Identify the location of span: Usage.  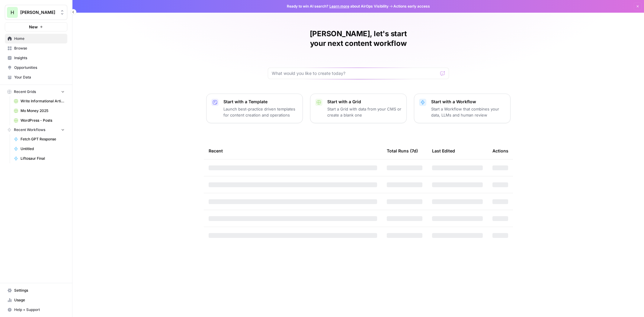
(39, 300).